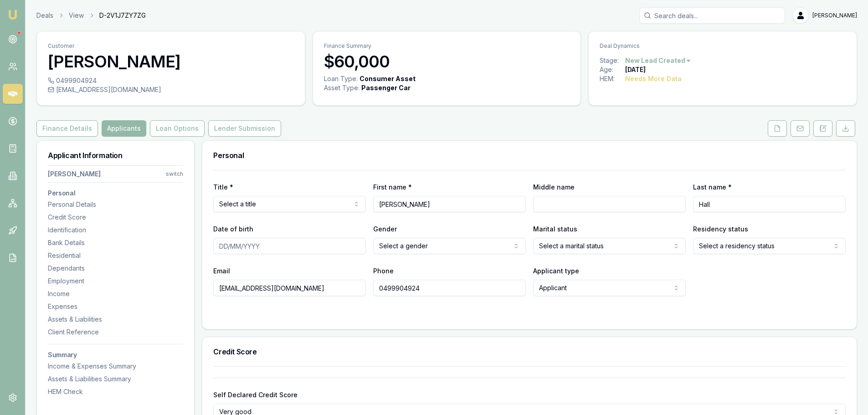 The image size is (868, 415). I want to click on div: Personal Details, so click(115, 205).